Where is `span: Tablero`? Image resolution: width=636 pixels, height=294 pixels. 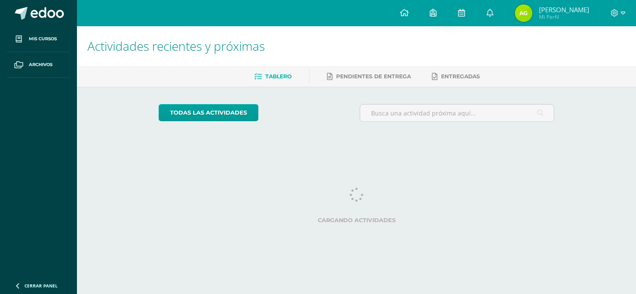
span: Tablero is located at coordinates (279, 76).